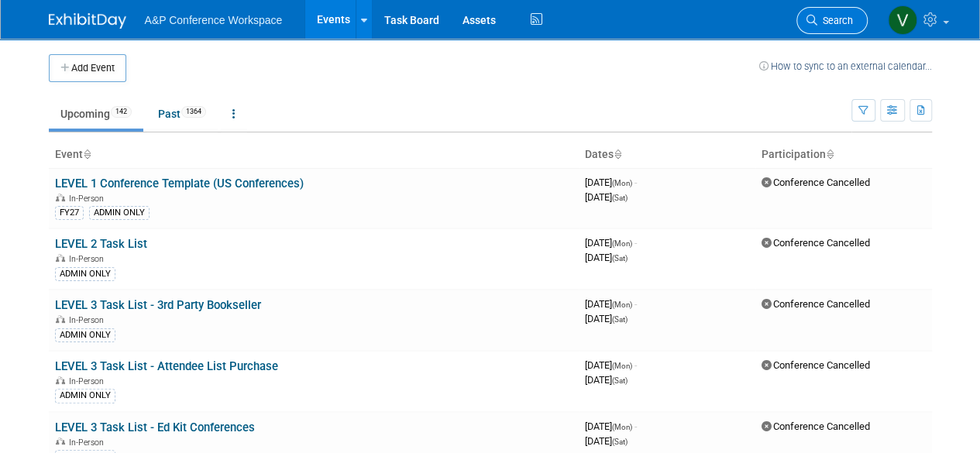  Describe the element at coordinates (166, 366) in the screenshot. I see `a: LEVEL 3 Task List - Attendee List Purchase` at that location.